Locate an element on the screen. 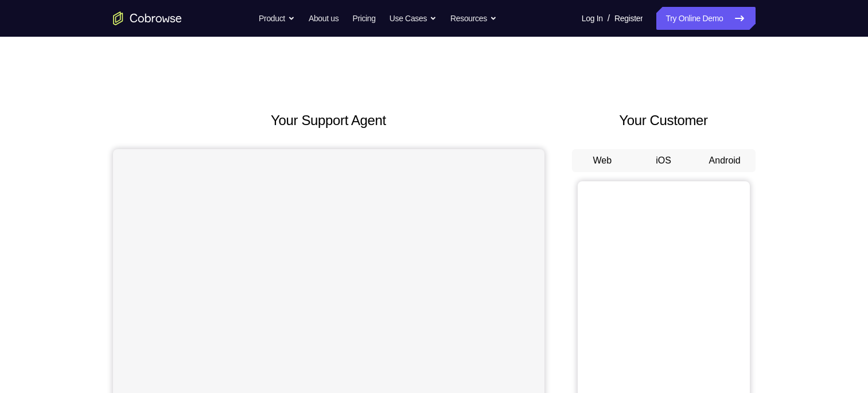  button: Web is located at coordinates (603, 161).